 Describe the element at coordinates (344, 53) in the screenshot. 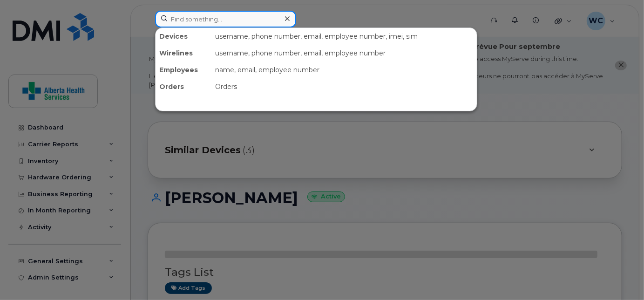

I see `div: username, phone number, email, employee number` at that location.